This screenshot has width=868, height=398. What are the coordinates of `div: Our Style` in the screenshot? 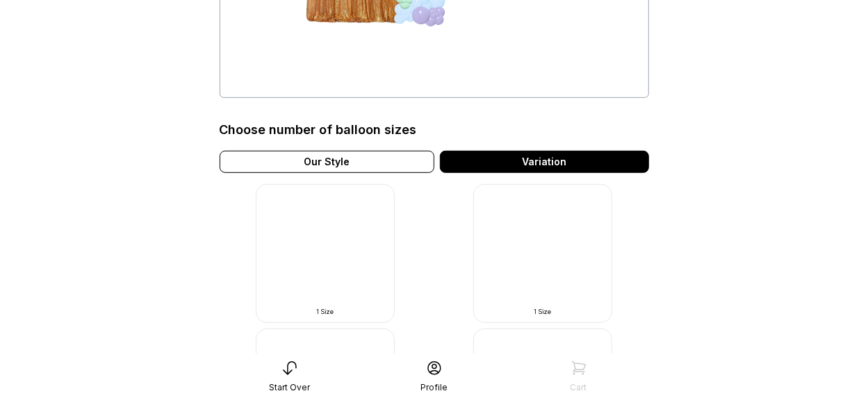 It's located at (326, 161).